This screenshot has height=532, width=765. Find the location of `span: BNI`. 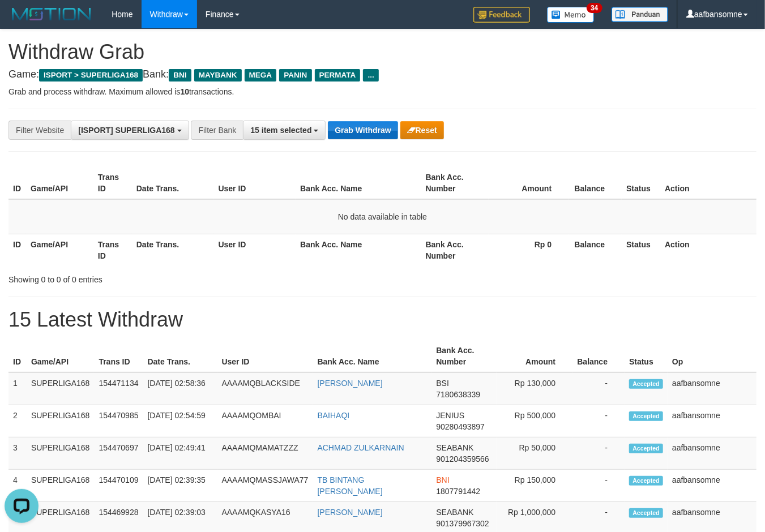

span: BNI is located at coordinates (180, 75).